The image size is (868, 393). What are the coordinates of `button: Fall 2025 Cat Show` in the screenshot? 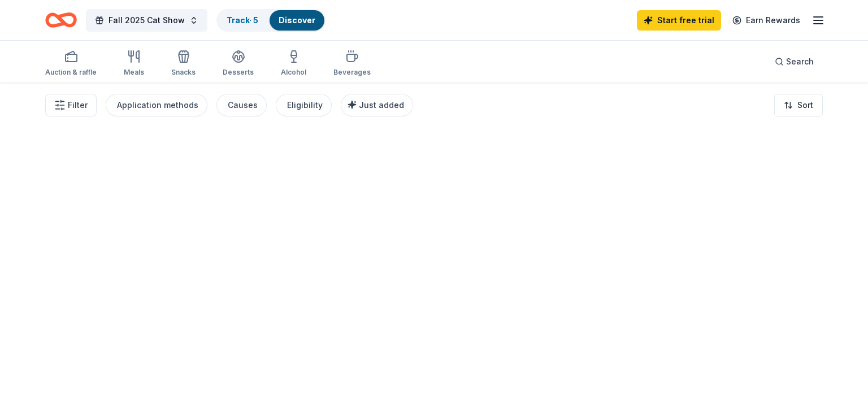 It's located at (147, 20).